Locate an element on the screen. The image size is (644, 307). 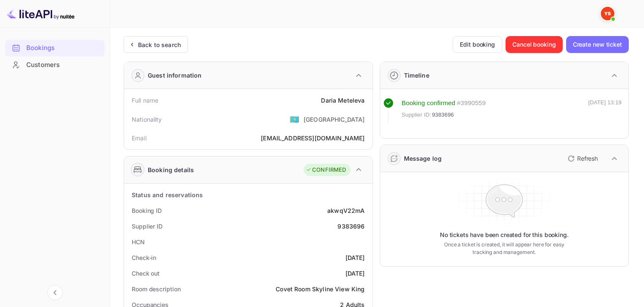
span: United States is located at coordinates (294, 119).